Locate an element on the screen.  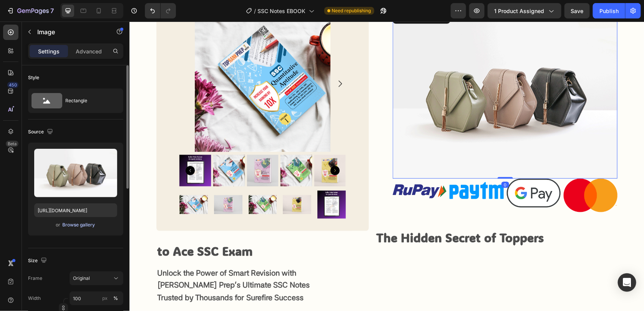
label: Frame is located at coordinates (35, 278).